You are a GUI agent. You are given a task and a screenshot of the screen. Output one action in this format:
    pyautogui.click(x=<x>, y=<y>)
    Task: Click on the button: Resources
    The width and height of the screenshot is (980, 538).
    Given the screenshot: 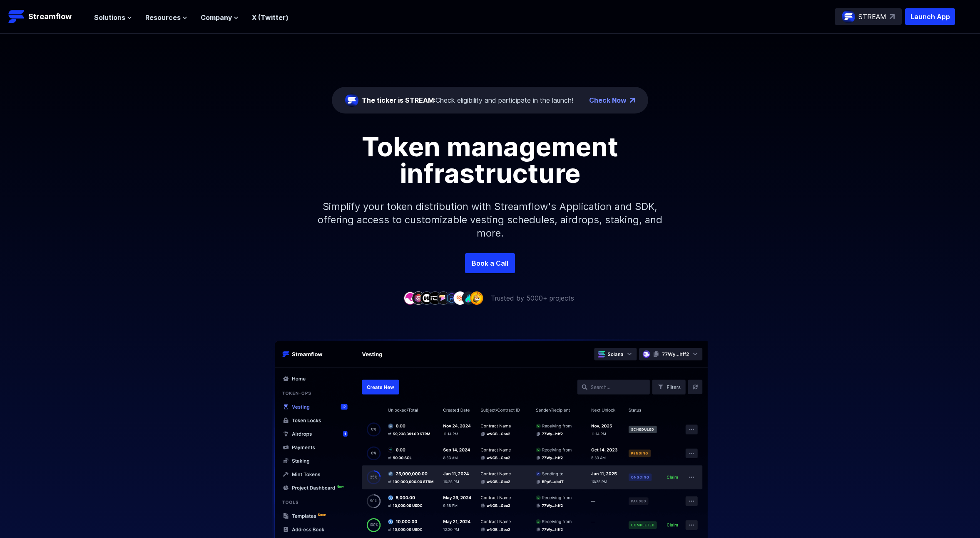 What is the action you would take?
    pyautogui.click(x=166, y=17)
    